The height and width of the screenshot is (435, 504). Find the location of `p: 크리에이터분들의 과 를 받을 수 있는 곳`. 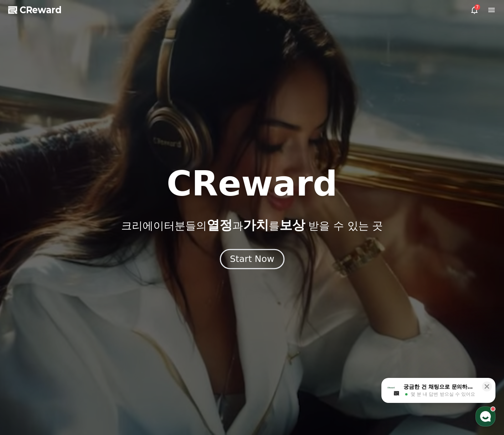

p: 크리에이터분들의 과 를 받을 수 있는 곳 is located at coordinates (252, 225).